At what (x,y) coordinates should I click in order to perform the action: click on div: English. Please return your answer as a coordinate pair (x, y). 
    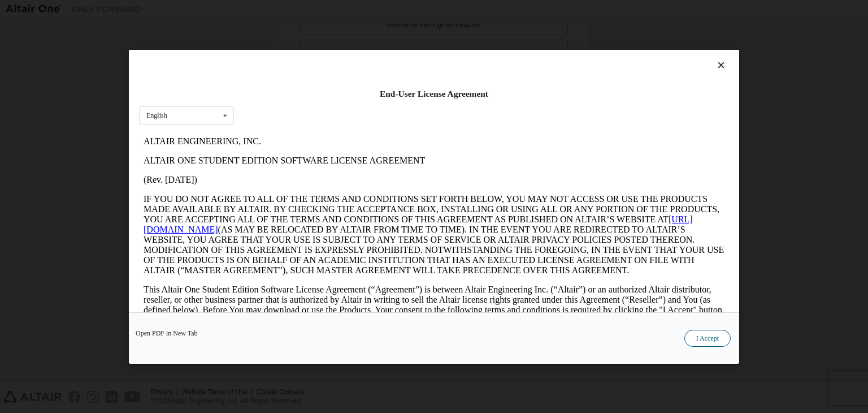
    Looking at the image, I should click on (157, 115).